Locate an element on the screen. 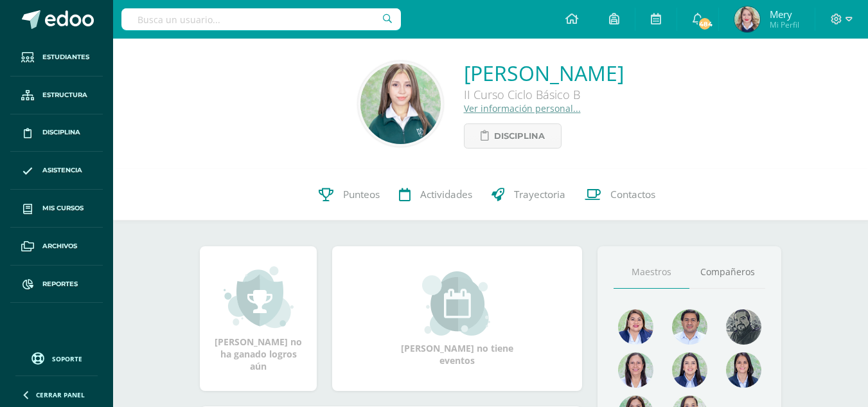 This screenshot has height=407, width=868. a: Ver información personal... is located at coordinates (523, 108).